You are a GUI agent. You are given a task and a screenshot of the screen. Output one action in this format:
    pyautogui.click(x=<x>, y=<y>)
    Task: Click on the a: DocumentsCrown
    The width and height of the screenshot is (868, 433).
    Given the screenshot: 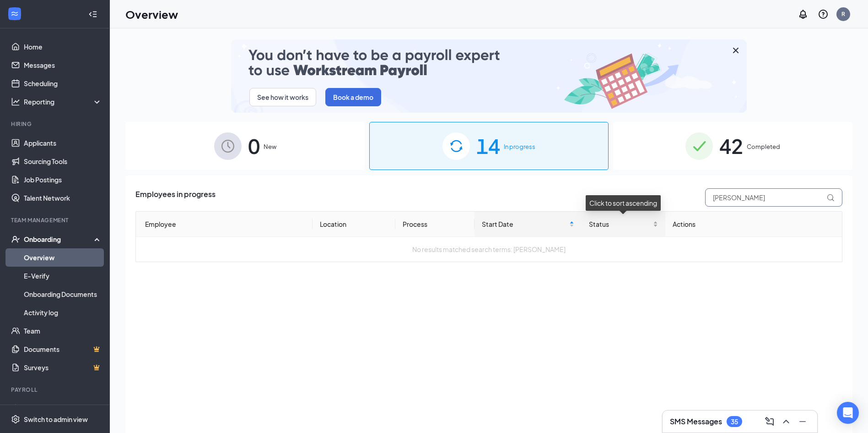 What is the action you would take?
    pyautogui.click(x=62, y=349)
    